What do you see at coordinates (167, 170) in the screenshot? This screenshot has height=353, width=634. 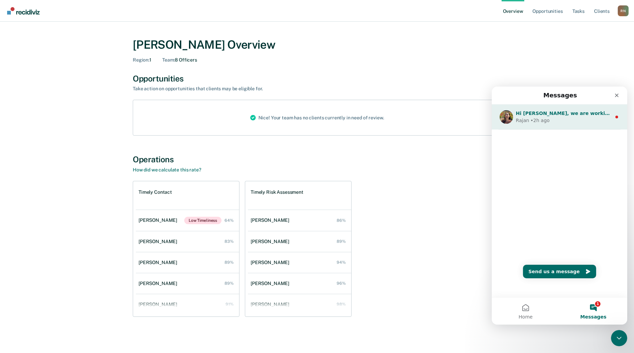 I see `a: How did we calculate this rate?` at bounding box center [167, 170].